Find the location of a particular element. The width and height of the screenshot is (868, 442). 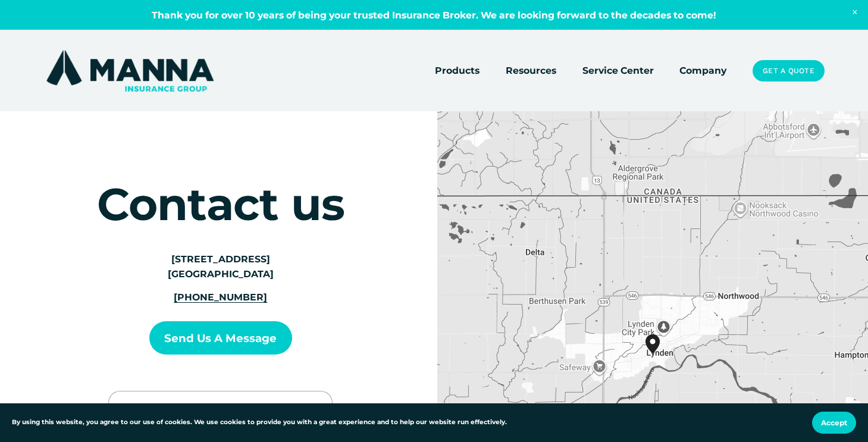

button: Send us a Message is located at coordinates (221, 338).